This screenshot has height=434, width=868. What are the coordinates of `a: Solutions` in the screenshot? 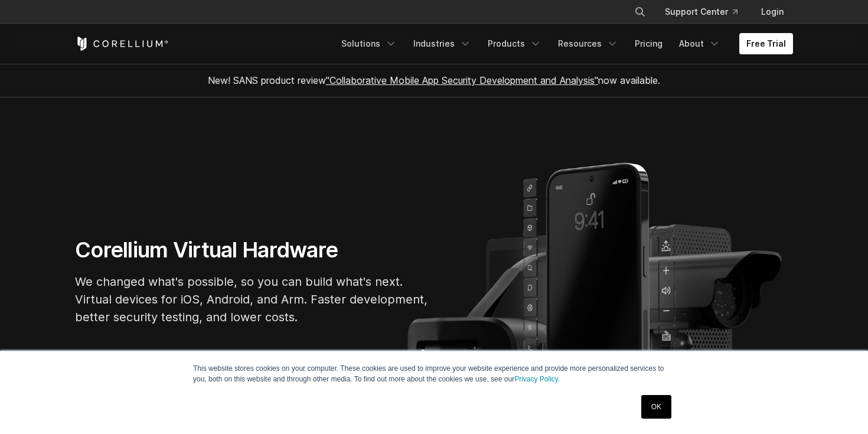 It's located at (369, 44).